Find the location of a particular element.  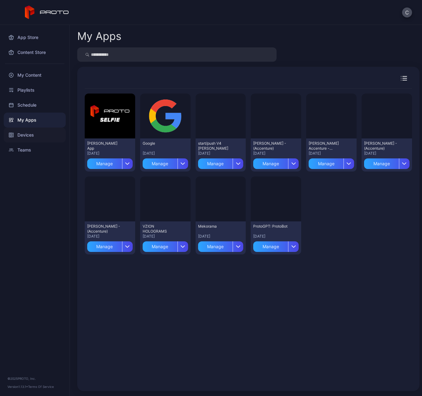

button: C is located at coordinates (407, 12).